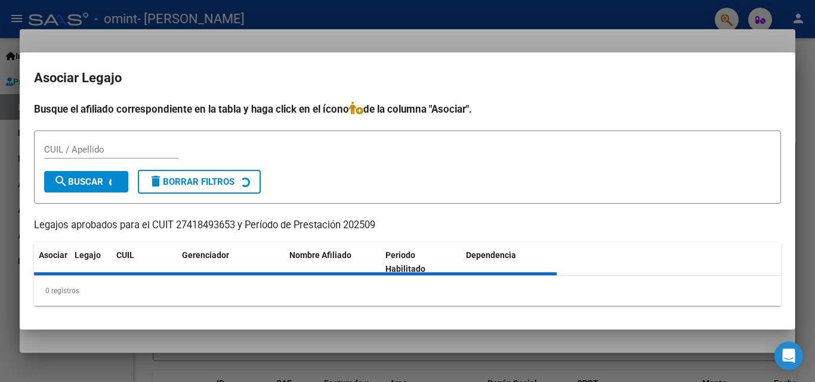  What do you see at coordinates (407, 109) in the screenshot?
I see `h4: Busque el afiliado correspondiente en la tabla y haga click en el ícono de la columna "Asociar".` at bounding box center [407, 109].